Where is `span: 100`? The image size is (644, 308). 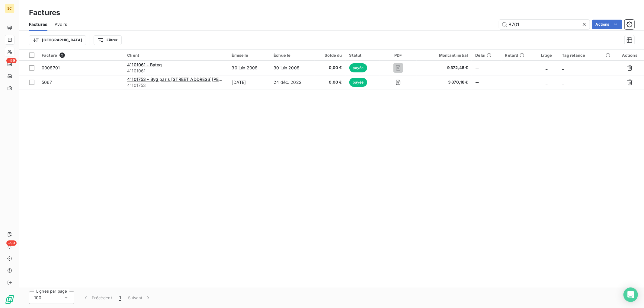 span: 100 is located at coordinates (38, 298).